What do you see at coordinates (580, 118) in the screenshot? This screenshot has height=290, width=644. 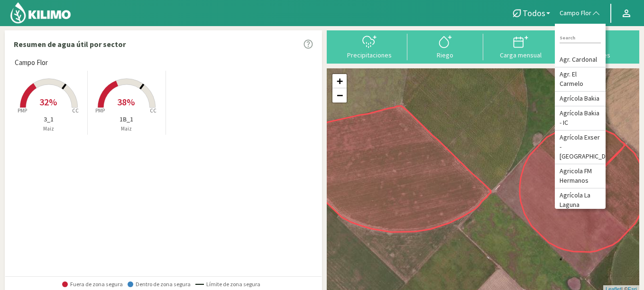 I see `li: Agrícola Bakia - IC` at bounding box center [580, 118].